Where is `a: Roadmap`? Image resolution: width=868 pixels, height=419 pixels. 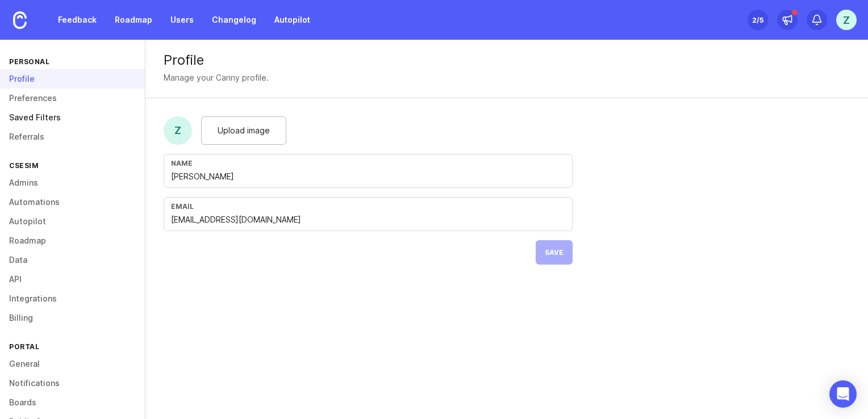 a: Roadmap is located at coordinates (133, 20).